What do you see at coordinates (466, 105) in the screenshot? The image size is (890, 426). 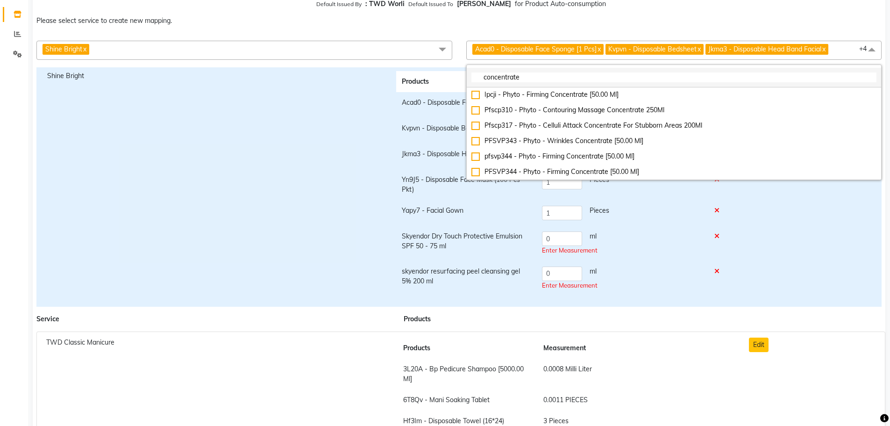 I see `td: Acad0 - Disposable Face Sponge [1 Pcs]` at bounding box center [466, 105].